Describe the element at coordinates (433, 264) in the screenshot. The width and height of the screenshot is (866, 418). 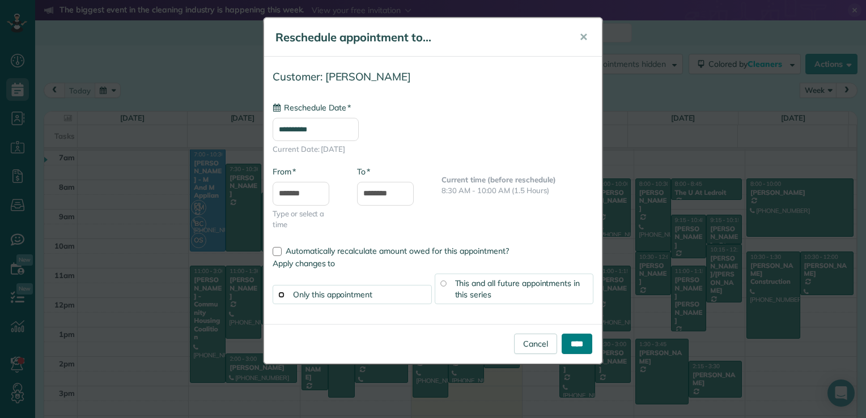
I see `label: Apply changes to` at that location.